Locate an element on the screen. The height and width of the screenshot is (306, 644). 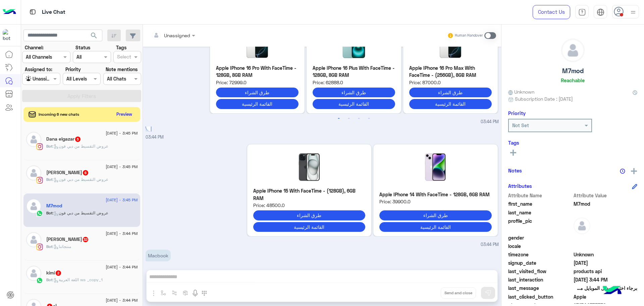
span: gender is located at coordinates (540, 238).